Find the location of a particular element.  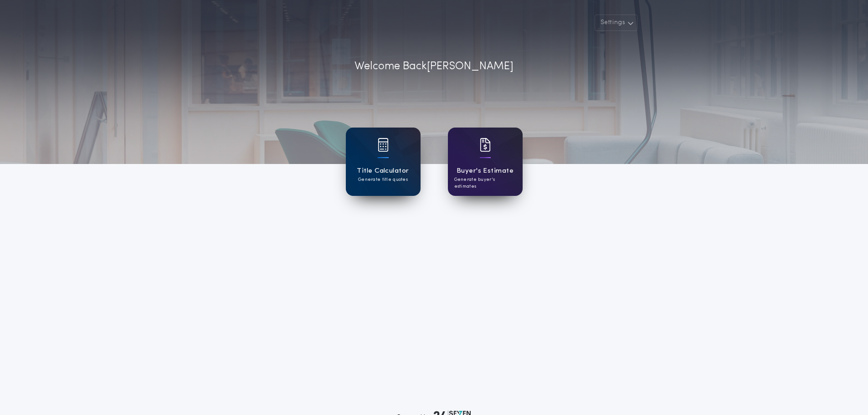

button: Settings is located at coordinates (616, 23).